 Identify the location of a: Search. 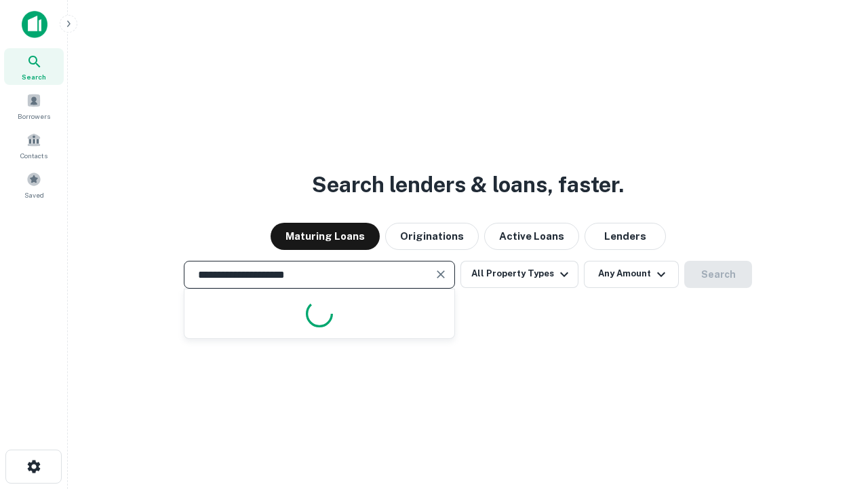
(34, 67).